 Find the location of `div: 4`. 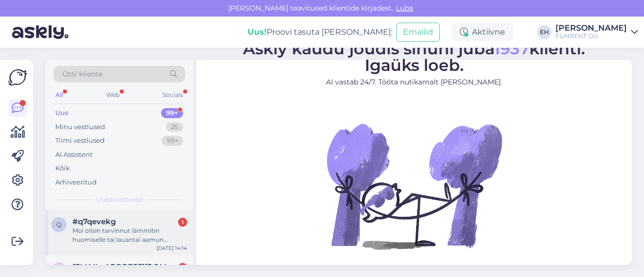

div: 4 is located at coordinates (183, 267).